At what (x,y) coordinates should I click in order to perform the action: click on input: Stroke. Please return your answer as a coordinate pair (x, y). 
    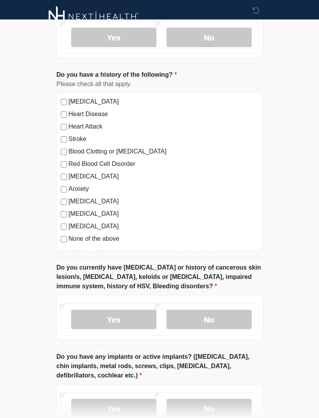
    Looking at the image, I should click on (64, 140).